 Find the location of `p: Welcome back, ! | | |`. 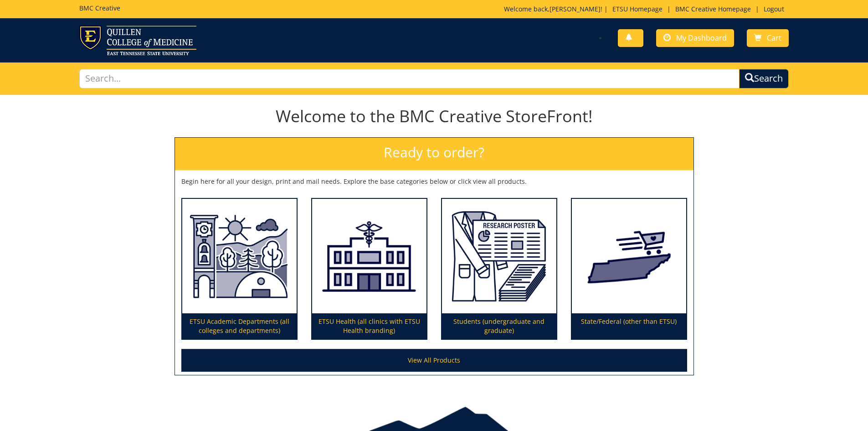

p: Welcome back, ! | | | is located at coordinates (646, 9).